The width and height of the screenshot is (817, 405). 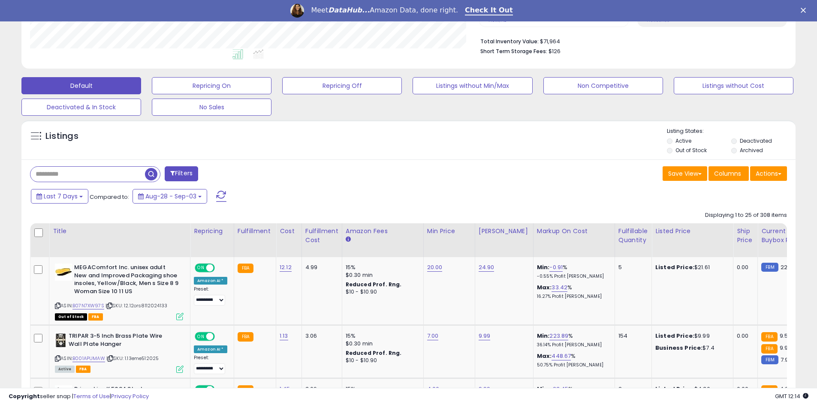 I want to click on div: 4.99, so click(x=321, y=268).